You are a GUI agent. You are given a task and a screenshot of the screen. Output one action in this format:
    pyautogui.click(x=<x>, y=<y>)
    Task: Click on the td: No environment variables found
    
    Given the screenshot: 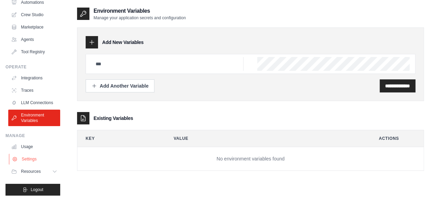 What is the action you would take?
    pyautogui.click(x=250, y=159)
    